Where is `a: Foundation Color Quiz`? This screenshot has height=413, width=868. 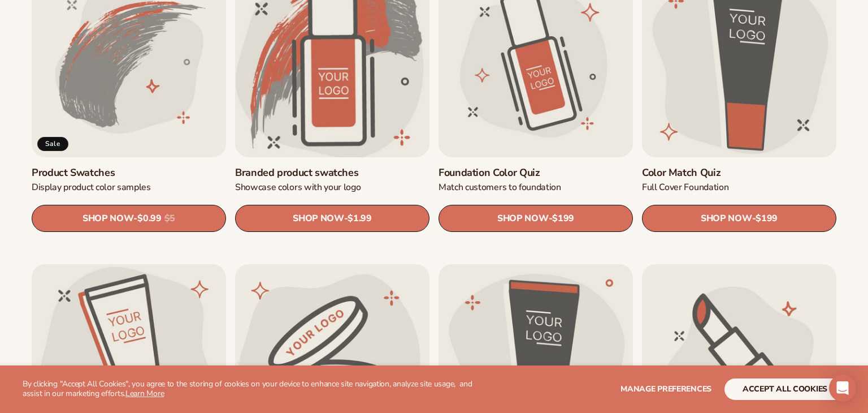
a: Foundation Color Quiz is located at coordinates (536, 173).